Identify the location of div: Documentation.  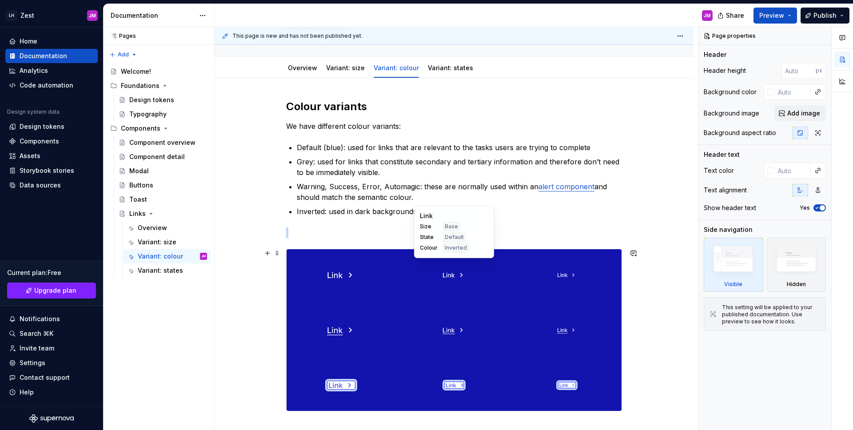
(43, 56).